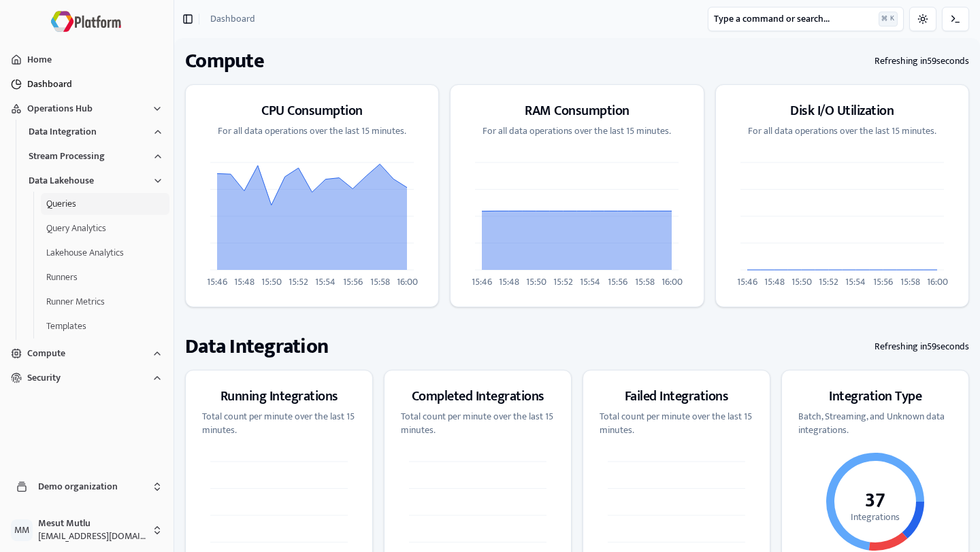  Describe the element at coordinates (104, 277) in the screenshot. I see `button: Runners` at that location.